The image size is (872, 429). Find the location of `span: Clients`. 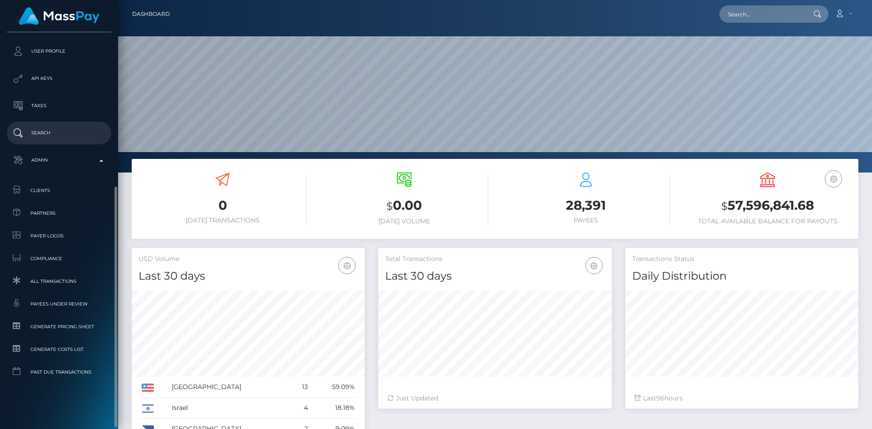

span: Clients is located at coordinates (59, 190).